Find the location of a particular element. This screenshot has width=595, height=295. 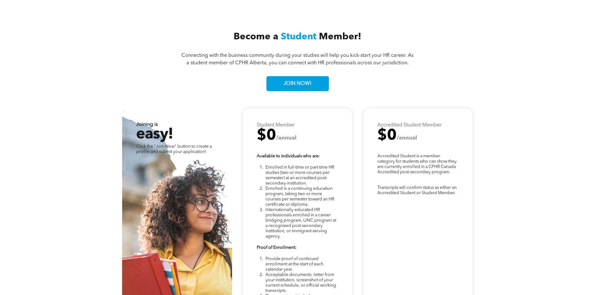

span: Become a is located at coordinates (256, 37).